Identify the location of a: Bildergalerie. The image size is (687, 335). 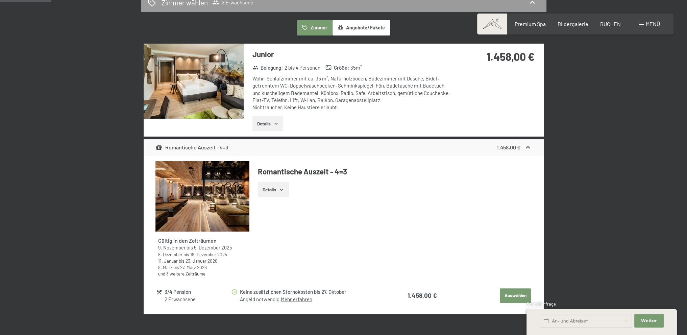
(573, 24).